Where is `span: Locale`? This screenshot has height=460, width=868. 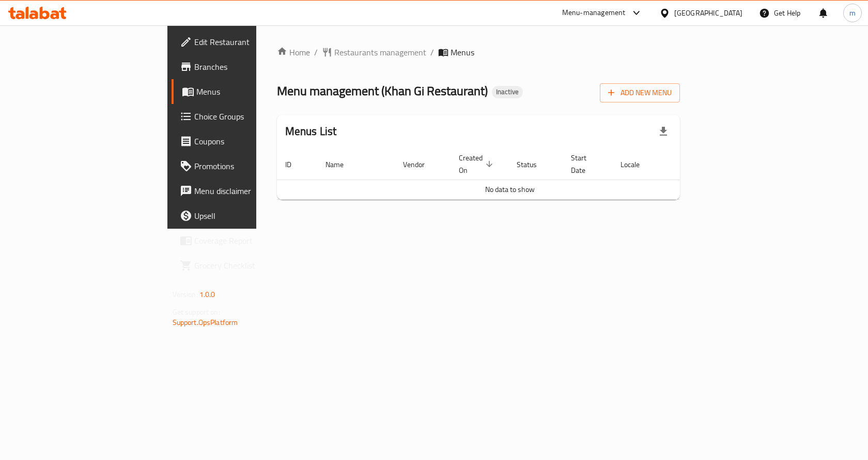 span: Locale is located at coordinates (637, 164).